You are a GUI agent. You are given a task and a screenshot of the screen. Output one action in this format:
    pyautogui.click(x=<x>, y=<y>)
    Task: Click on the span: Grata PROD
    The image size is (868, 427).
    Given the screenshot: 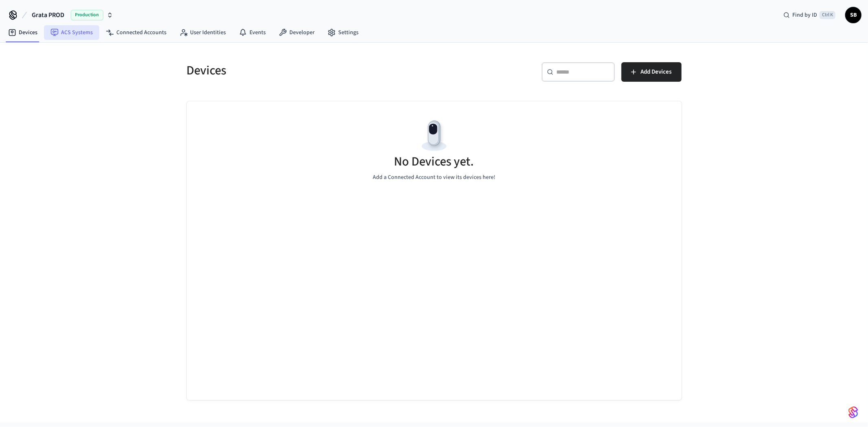 What is the action you would take?
    pyautogui.click(x=48, y=15)
    